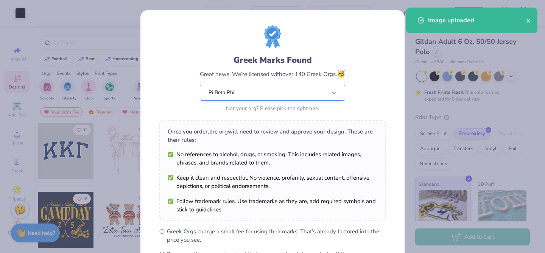  What do you see at coordinates (272, 60) in the screenshot?
I see `div: Greek Marks Found` at bounding box center [272, 60].